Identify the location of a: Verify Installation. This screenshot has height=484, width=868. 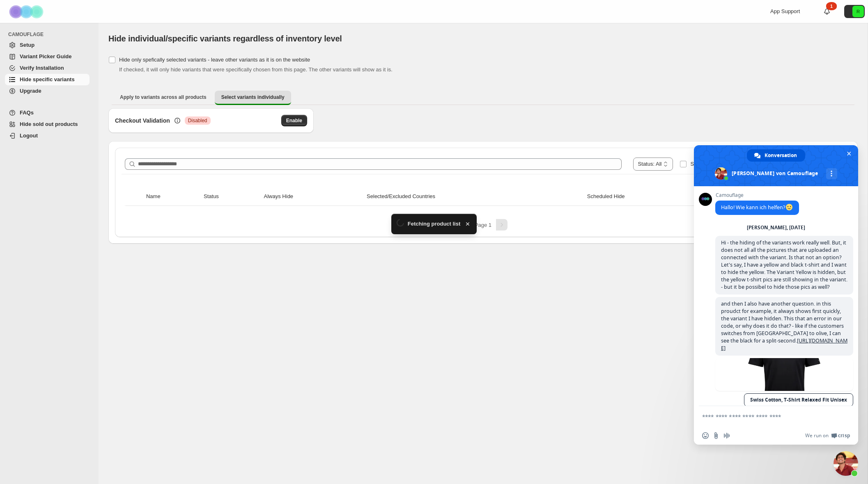
(47, 68).